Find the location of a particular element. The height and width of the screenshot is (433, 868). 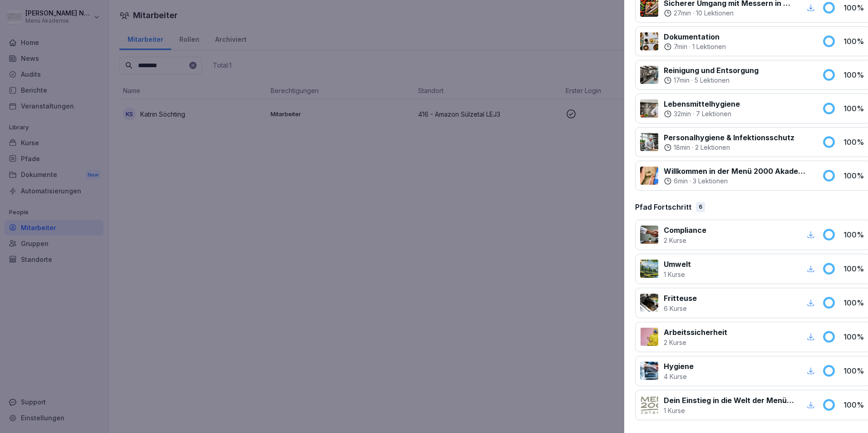

p: 6 Kurse is located at coordinates (680, 308).